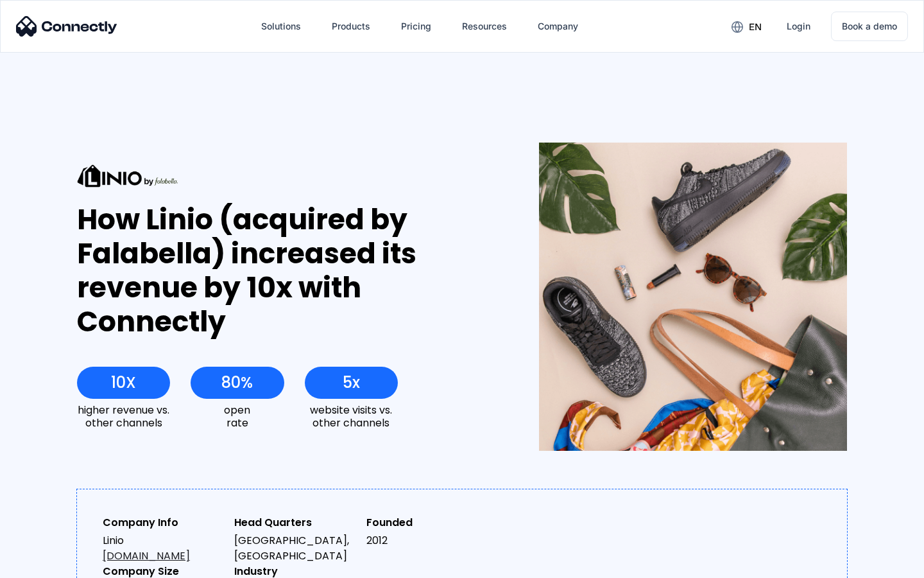  Describe the element at coordinates (284, 271) in the screenshot. I see `div: How Linio (acquired by Falabella) increased its revenue by 10x with Connectly` at that location.